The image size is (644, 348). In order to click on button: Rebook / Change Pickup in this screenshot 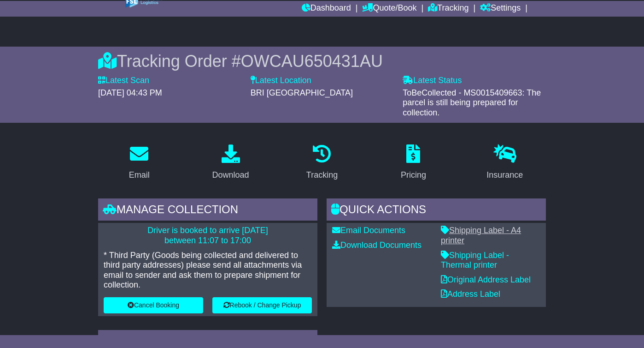, I will do `click(262, 305)`.